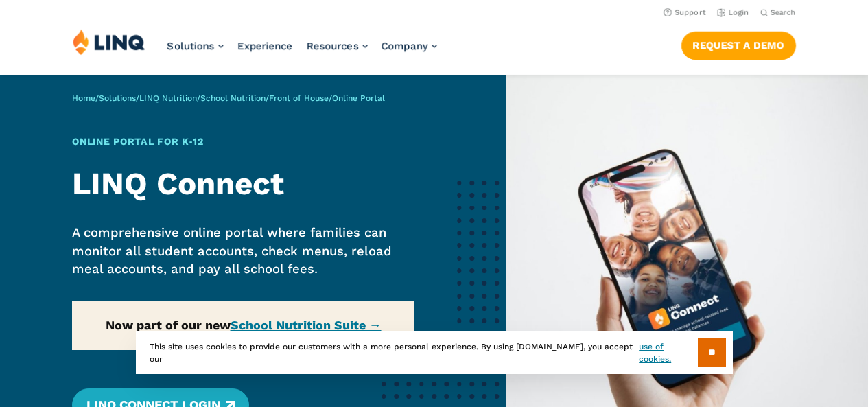  I want to click on nav: Button Navigation, so click(738, 44).